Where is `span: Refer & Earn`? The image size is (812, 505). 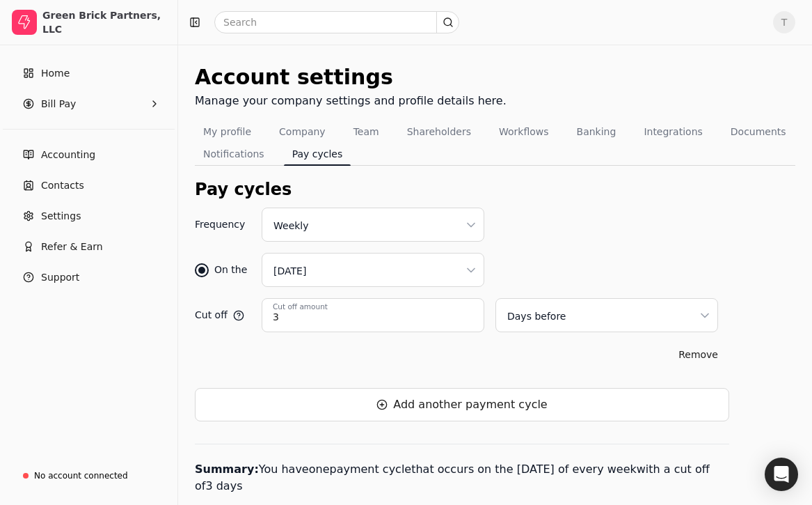 span: Refer & Earn is located at coordinates (72, 247).